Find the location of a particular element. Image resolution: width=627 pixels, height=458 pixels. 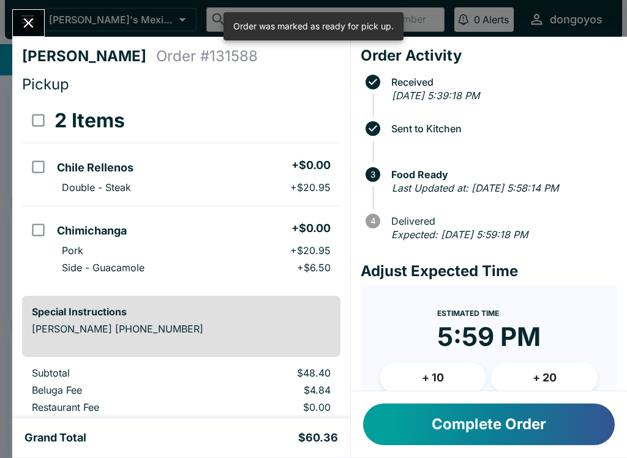

h5: Chimichanga is located at coordinates (92, 231).